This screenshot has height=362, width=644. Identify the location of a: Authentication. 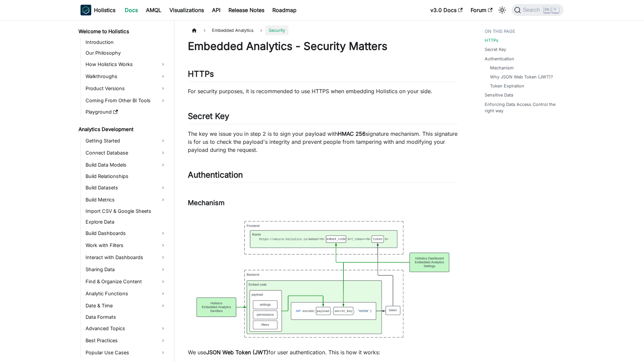
(499, 59).